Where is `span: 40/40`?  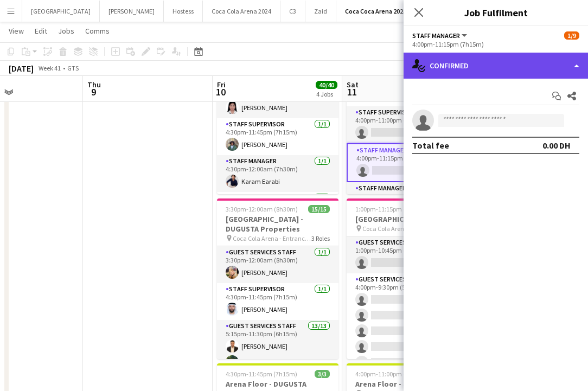
span: 40/40 is located at coordinates (326, 85).